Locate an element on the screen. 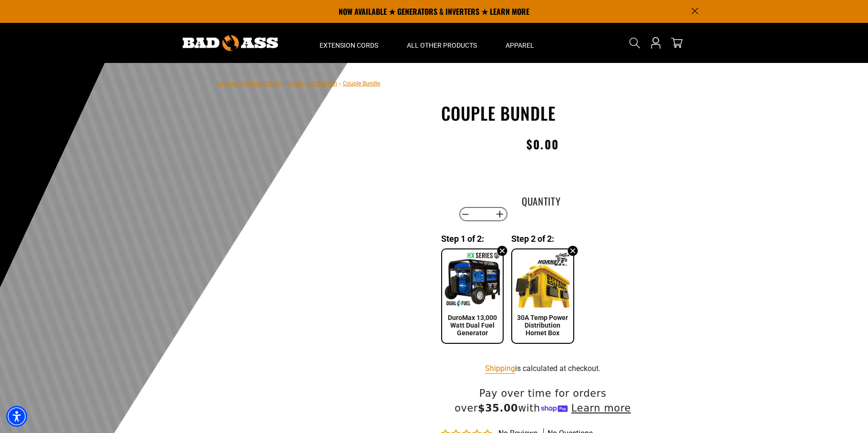 The width and height of the screenshot is (868, 433). img: Bad Ass Extension Cords is located at coordinates (230, 43).